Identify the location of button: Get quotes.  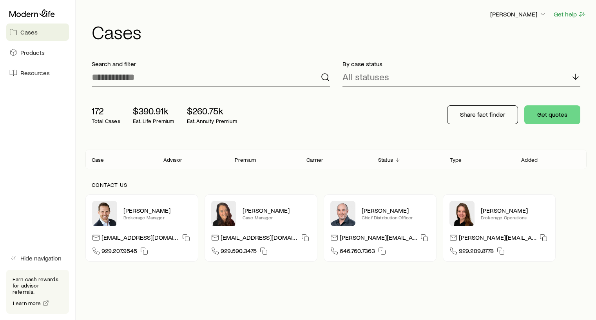
(552, 115).